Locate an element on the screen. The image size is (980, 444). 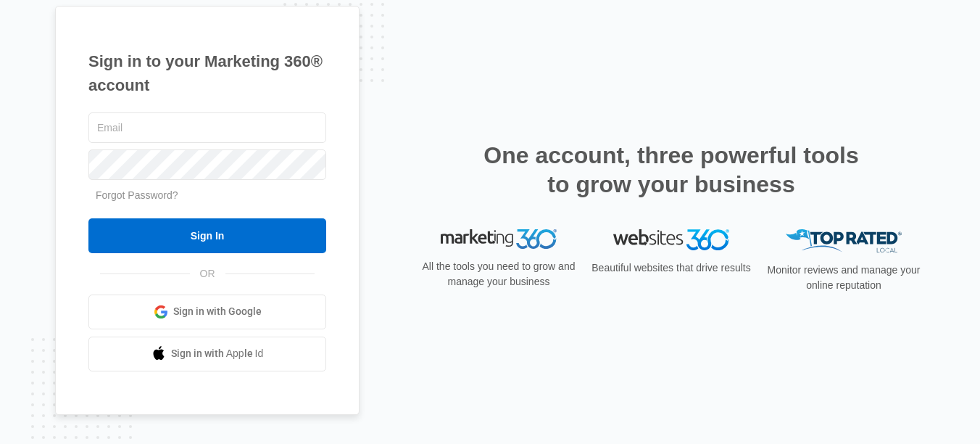
input: Sign In is located at coordinates (207, 236).